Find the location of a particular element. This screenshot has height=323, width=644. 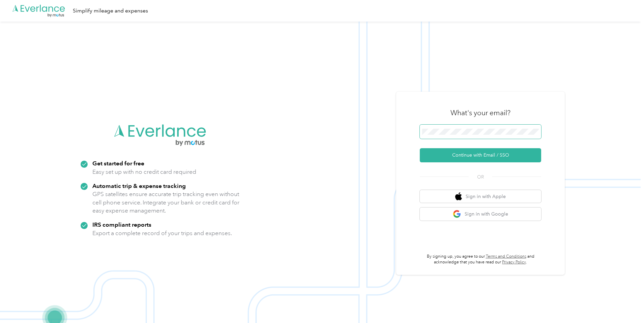

a: Terms and Conditions is located at coordinates (506, 256).